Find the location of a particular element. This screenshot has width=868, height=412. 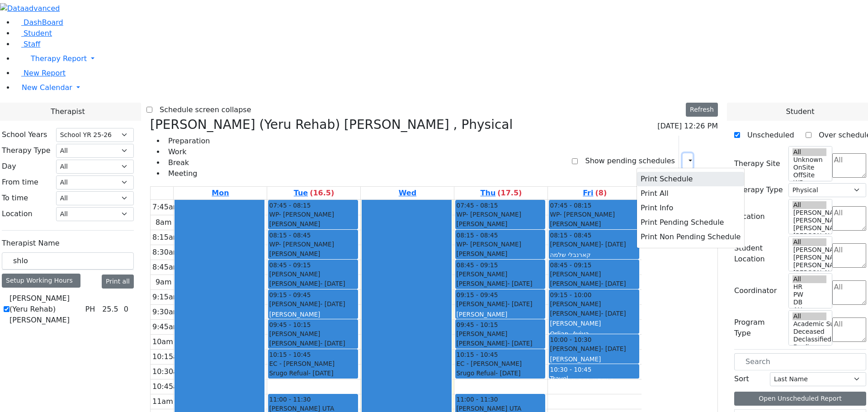

option: Deceased is located at coordinates (810, 332).